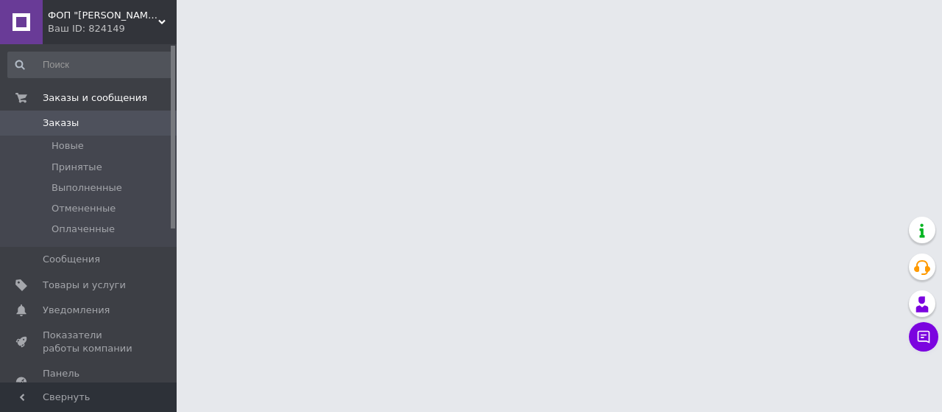 This screenshot has height=412, width=942. Describe the element at coordinates (77, 167) in the screenshot. I see `span: Принятые` at that location.